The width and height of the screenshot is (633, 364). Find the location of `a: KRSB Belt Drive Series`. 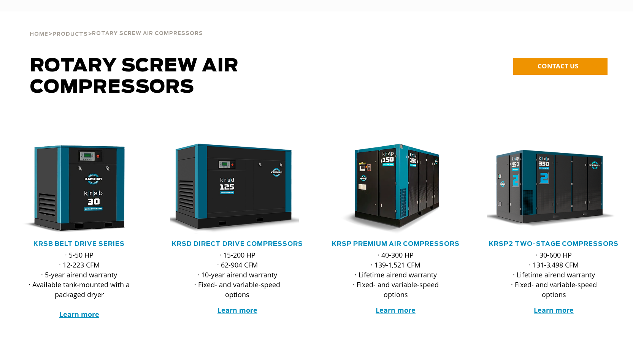

a: KRSB Belt Drive Series is located at coordinates (79, 244).